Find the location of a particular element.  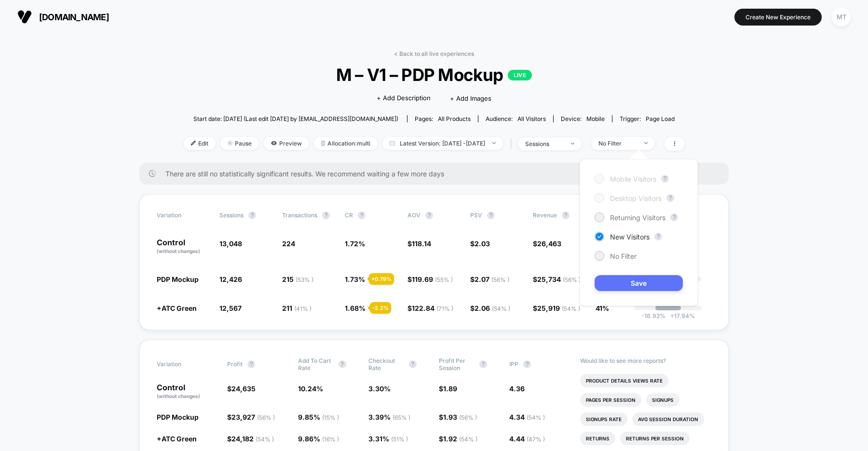

span: 1.93 is located at coordinates (460, 417).